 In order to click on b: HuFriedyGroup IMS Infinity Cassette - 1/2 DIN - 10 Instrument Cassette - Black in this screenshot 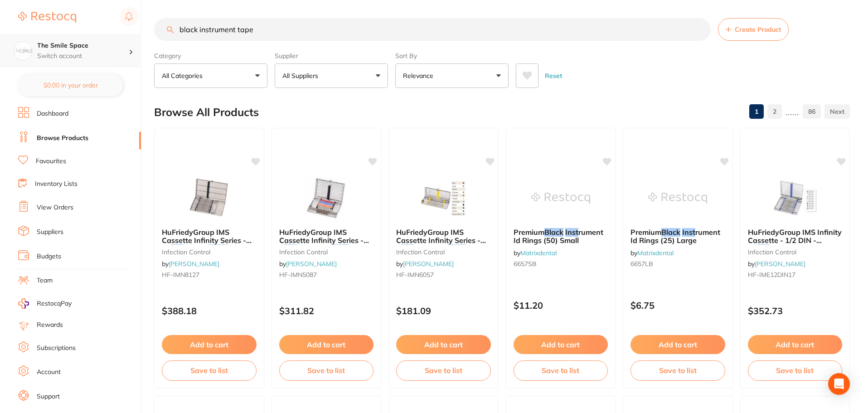, I will do `click(795, 236)`.